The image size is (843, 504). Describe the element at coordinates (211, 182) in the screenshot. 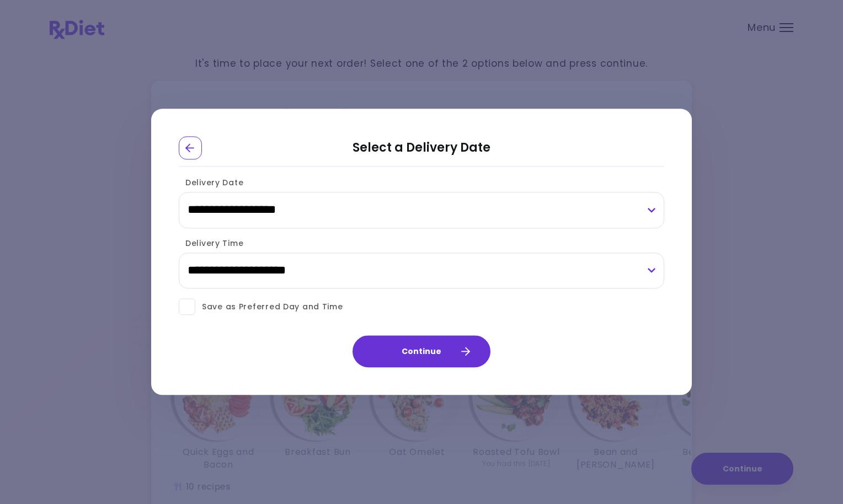

I see `label: Delivery Date` at that location.